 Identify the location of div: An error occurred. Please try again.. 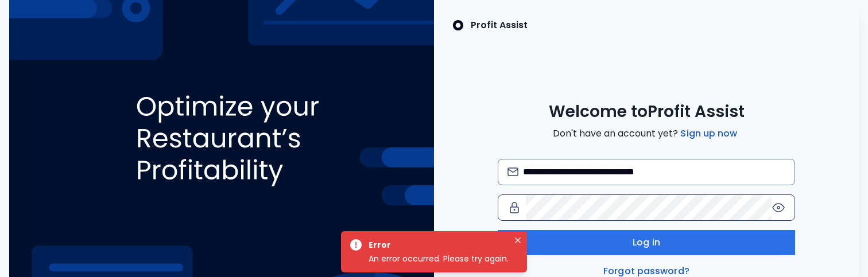
(439, 259).